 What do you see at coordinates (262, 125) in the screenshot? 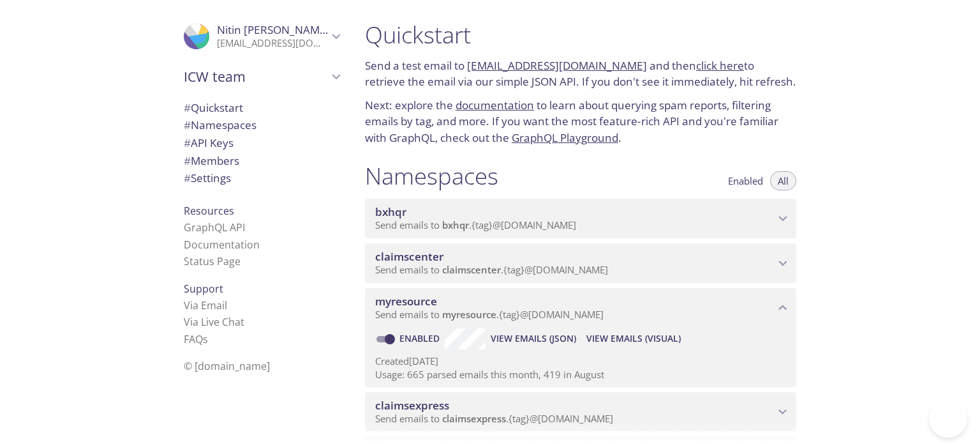
I see `div: Namespaces` at bounding box center [262, 125].